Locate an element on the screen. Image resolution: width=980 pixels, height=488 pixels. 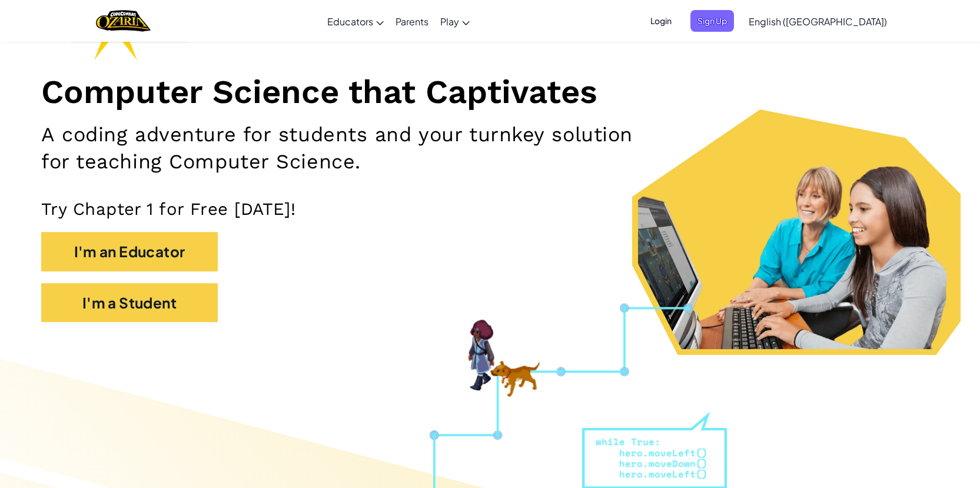
button: Login is located at coordinates (661, 20).